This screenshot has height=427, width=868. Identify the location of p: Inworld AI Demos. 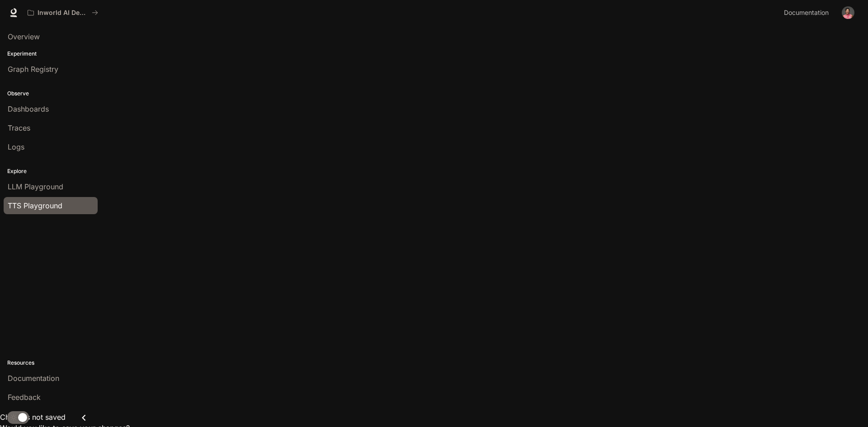
(63, 12).